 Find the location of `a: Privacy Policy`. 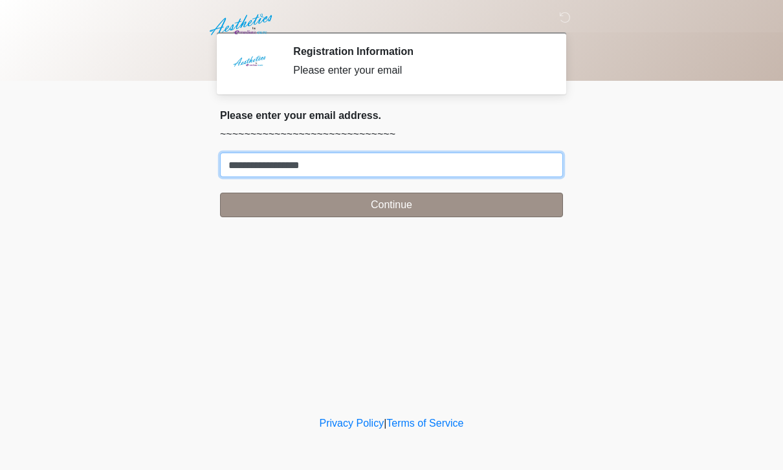

a: Privacy Policy is located at coordinates (352, 423).